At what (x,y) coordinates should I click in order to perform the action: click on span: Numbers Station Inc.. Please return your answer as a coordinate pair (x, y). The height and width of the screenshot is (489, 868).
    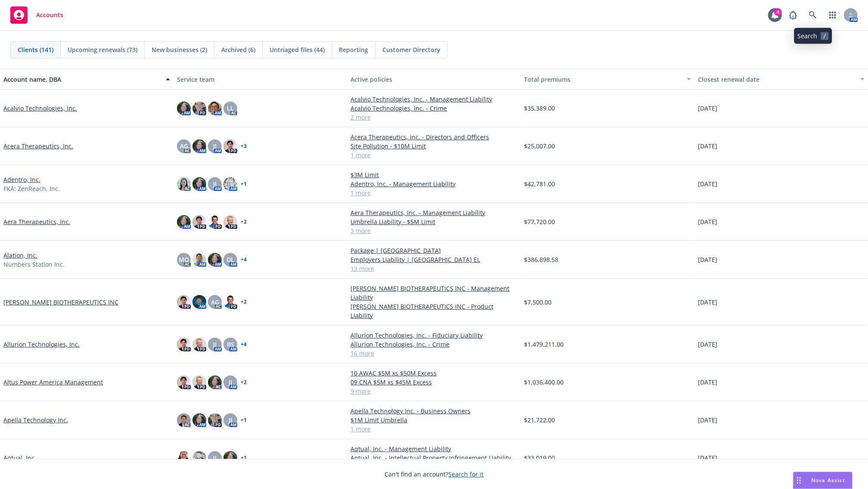
    Looking at the image, I should click on (34, 264).